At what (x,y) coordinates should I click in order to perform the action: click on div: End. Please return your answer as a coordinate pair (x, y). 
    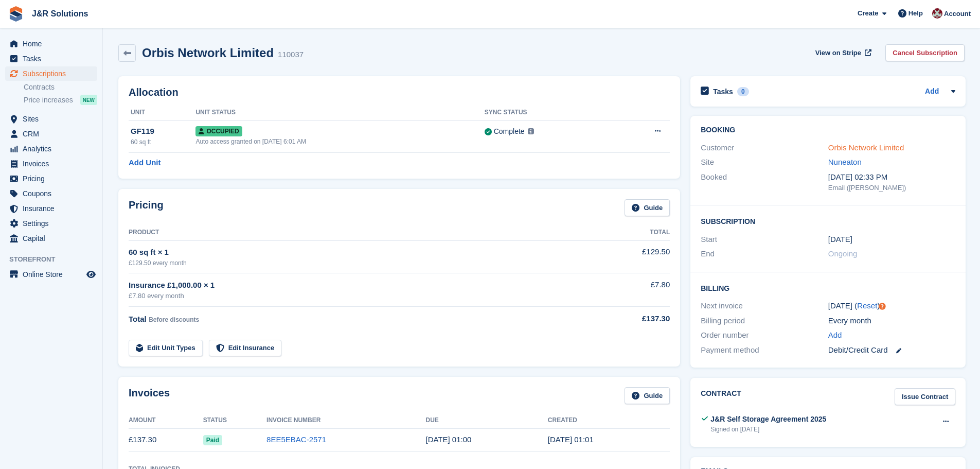
    Looking at the image, I should click on (764, 254).